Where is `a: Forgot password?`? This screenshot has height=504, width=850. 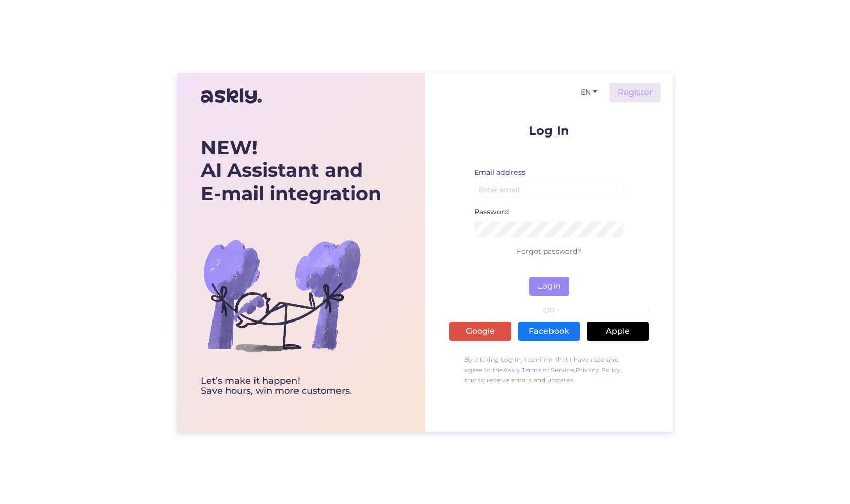 a: Forgot password? is located at coordinates (549, 251).